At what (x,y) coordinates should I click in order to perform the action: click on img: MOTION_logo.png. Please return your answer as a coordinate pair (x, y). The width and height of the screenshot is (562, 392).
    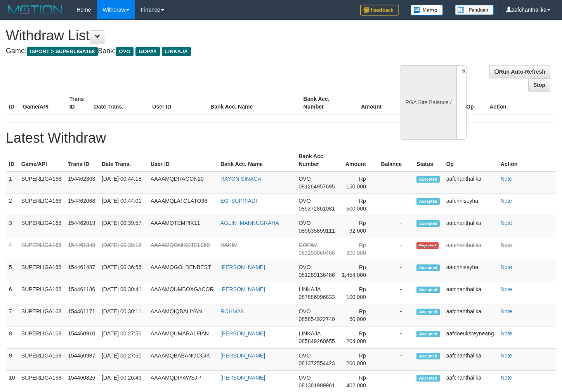
    Looking at the image, I should click on (35, 10).